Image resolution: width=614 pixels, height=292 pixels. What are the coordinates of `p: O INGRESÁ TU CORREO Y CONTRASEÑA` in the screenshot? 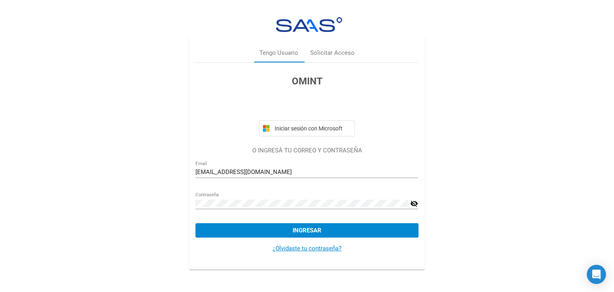 It's located at (306, 150).